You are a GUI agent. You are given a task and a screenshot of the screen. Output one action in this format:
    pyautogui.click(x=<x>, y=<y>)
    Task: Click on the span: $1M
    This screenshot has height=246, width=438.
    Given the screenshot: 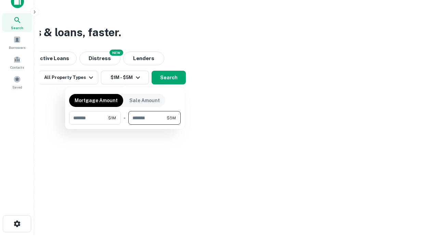 What is the action you would take?
    pyautogui.click(x=112, y=118)
    